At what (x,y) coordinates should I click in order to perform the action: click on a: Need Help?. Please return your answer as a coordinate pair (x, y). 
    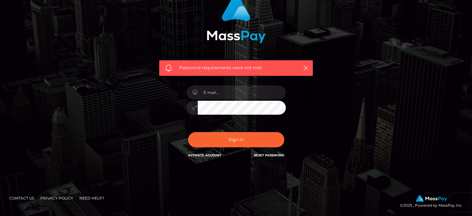
    Looking at the image, I should click on (92, 198).